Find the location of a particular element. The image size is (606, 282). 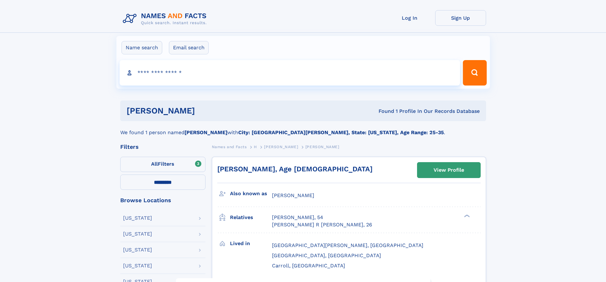

a: H is located at coordinates (255, 147).